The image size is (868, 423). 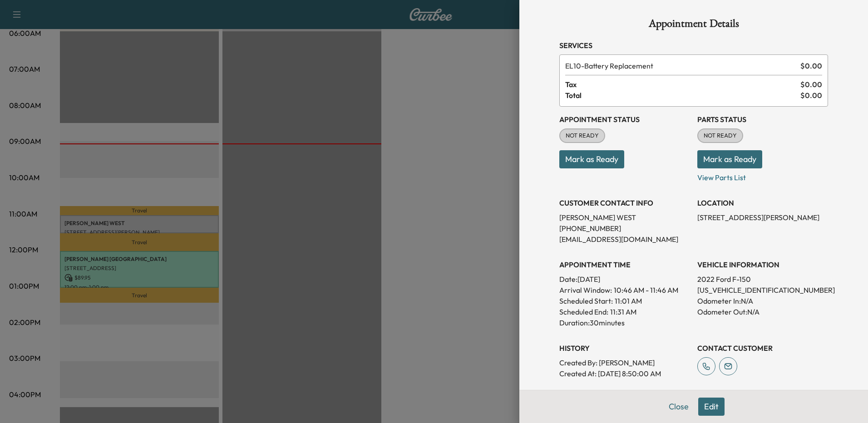 What do you see at coordinates (711, 407) in the screenshot?
I see `button: Edit` at bounding box center [711, 407].